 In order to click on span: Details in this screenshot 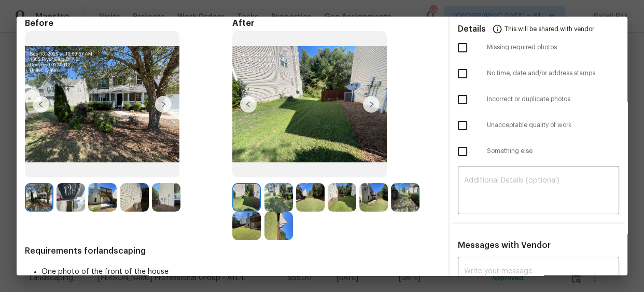, I will do `click(472, 29)`.